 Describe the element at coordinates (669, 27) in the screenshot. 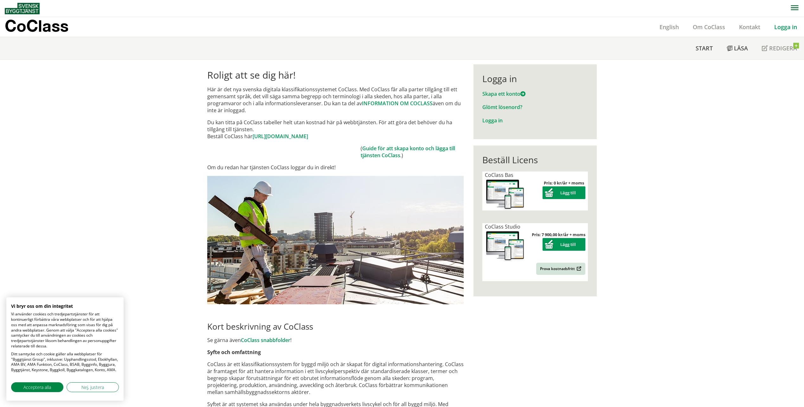

I see `a: English` at that location.